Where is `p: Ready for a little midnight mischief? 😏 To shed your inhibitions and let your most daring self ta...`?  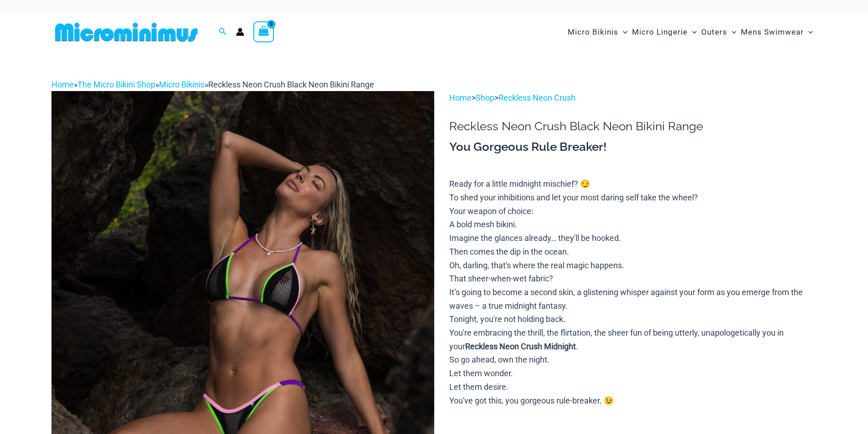
p: Ready for a little midnight mischief? 😏 To shed your inhibitions and let your most daring self ta... is located at coordinates (633, 292).